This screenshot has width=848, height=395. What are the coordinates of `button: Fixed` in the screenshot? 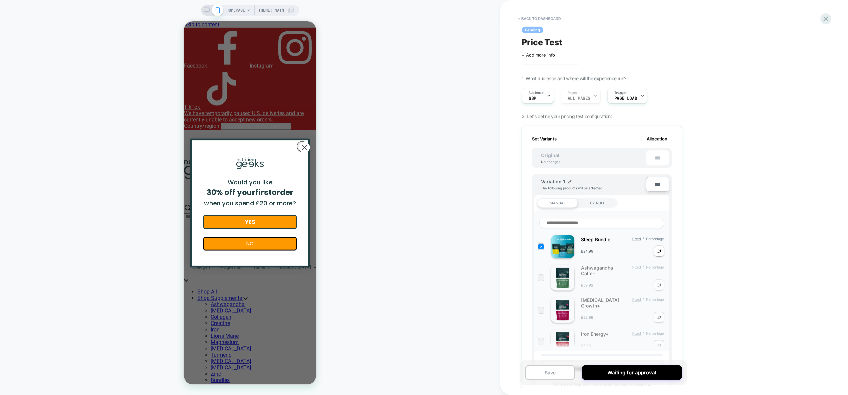 It's located at (636, 239).